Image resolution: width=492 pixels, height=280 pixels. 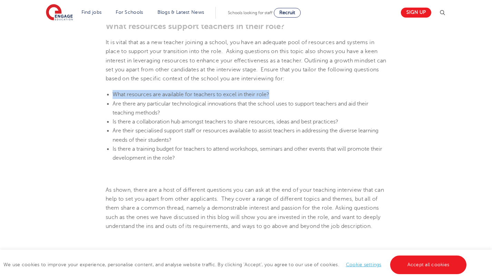 What do you see at coordinates (363, 265) in the screenshot?
I see `a: Cookie settings` at bounding box center [363, 265].